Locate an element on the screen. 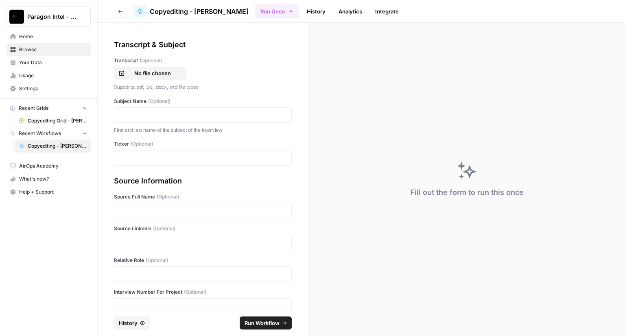 This screenshot has height=336, width=625. a: Settings is located at coordinates (48, 89).